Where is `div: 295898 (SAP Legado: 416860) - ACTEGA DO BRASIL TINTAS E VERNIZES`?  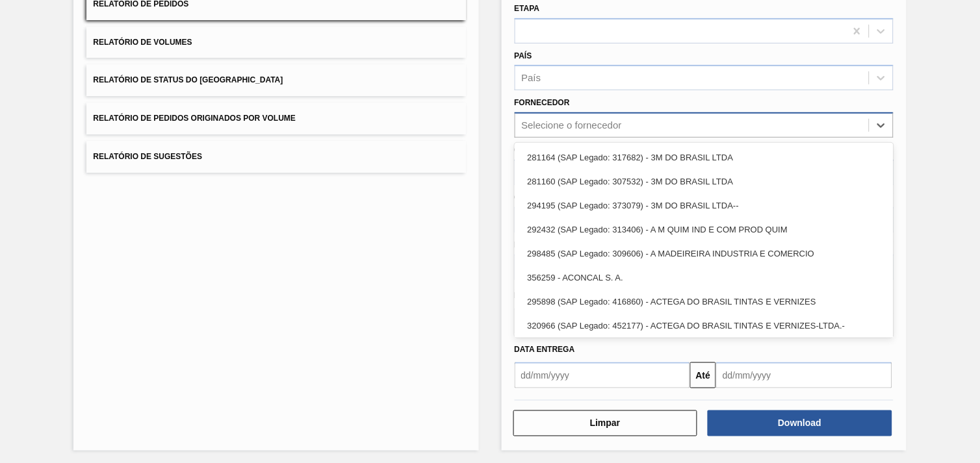
div: 295898 (SAP Legado: 416860) - ACTEGA DO BRASIL TINTAS E VERNIZES is located at coordinates (704, 301).